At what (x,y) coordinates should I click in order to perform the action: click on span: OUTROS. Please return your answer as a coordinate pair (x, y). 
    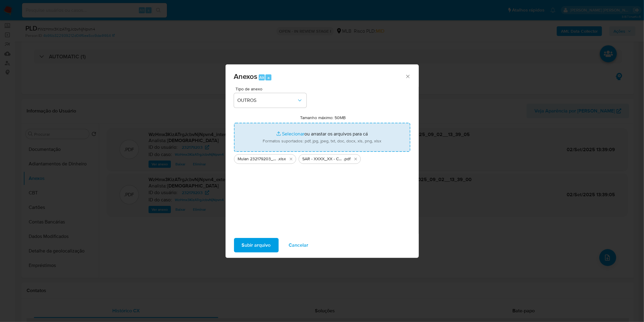
    Looking at the image, I should click on (267, 101).